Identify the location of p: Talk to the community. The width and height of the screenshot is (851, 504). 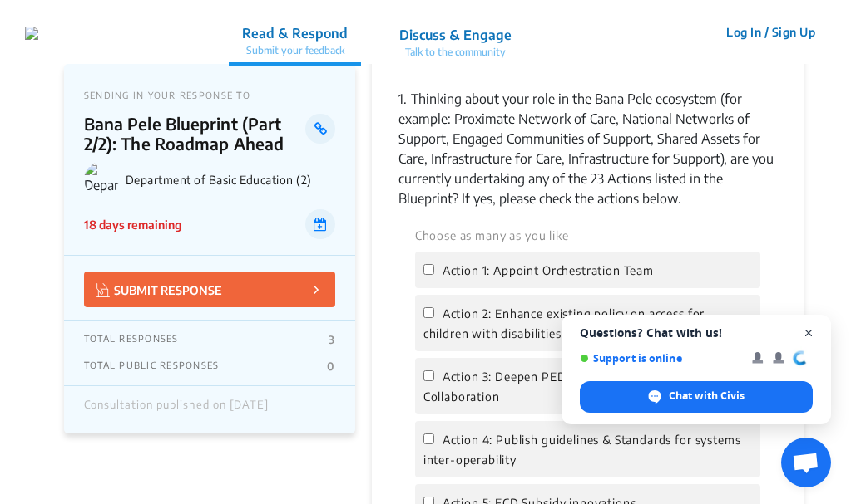
(454, 53).